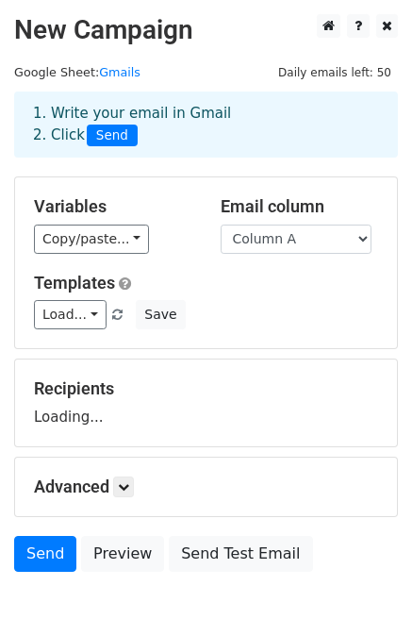  Describe the element at coordinates (91, 239) in the screenshot. I see `a: Copy/paste...` at that location.